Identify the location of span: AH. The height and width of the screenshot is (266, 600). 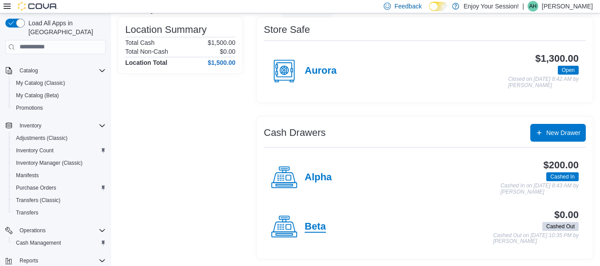
(533, 6).